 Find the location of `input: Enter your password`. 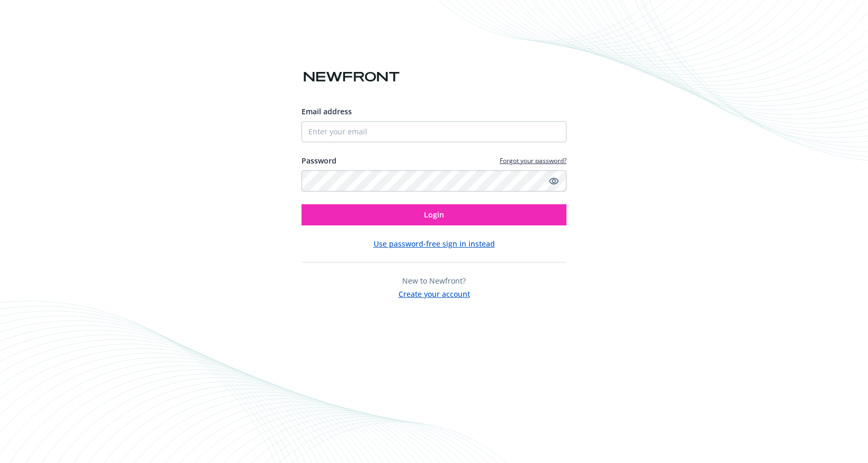

input: Enter your password is located at coordinates (434, 181).